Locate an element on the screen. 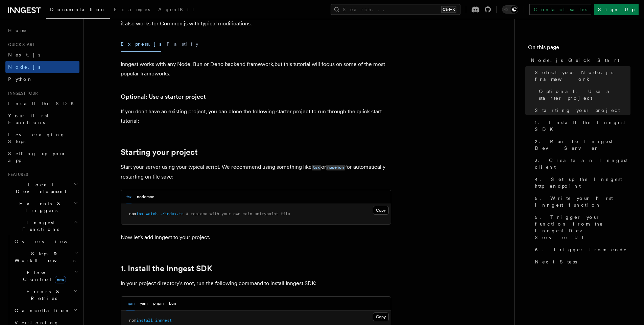 This screenshot has height=325, width=644. span: Features is located at coordinates (17, 174).